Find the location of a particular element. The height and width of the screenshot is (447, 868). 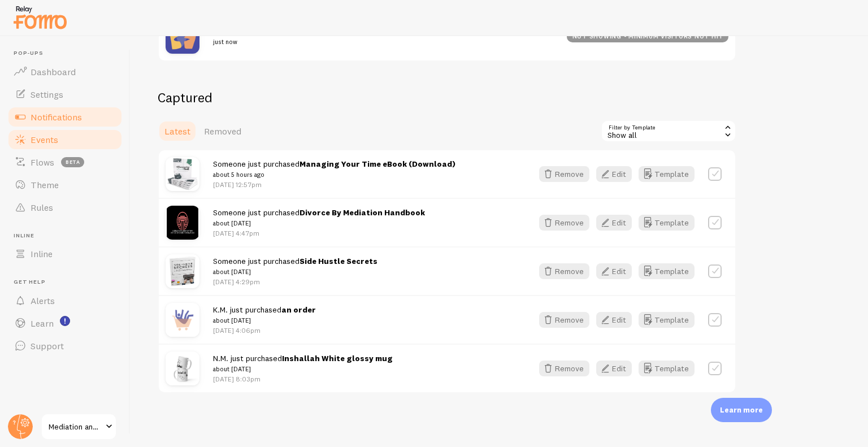

div: not showing - minimum visitors not hit is located at coordinates (647, 37).